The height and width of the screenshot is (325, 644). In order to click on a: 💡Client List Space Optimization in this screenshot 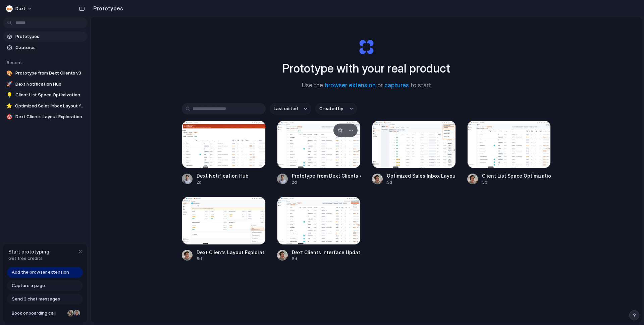, I will do `click(46, 95)`.